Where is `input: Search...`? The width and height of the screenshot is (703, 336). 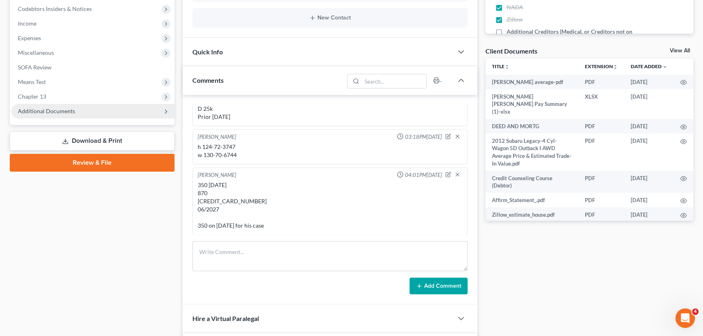
input: Search... is located at coordinates (394, 81).